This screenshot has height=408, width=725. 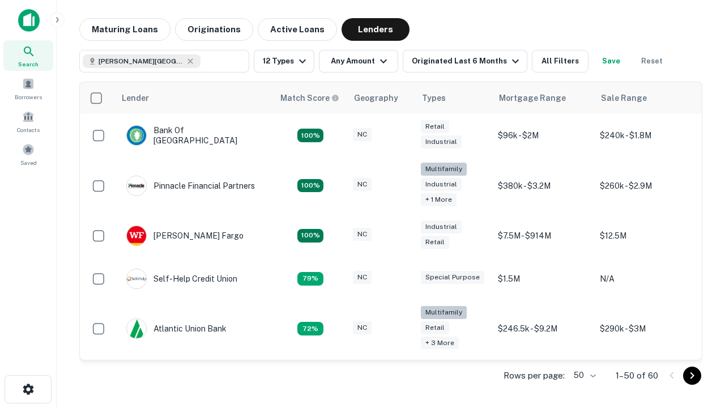 What do you see at coordinates (28, 130) in the screenshot?
I see `span: Contacts` at bounding box center [28, 130].